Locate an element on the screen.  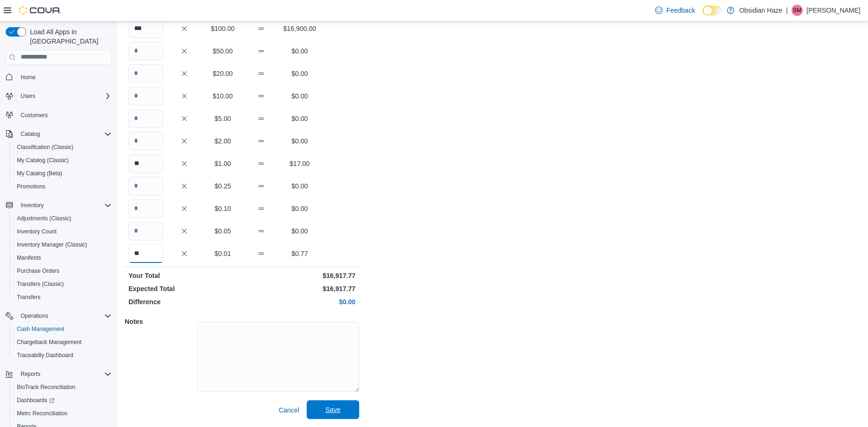
a: Traceabilty Dashboard is located at coordinates (45, 356).